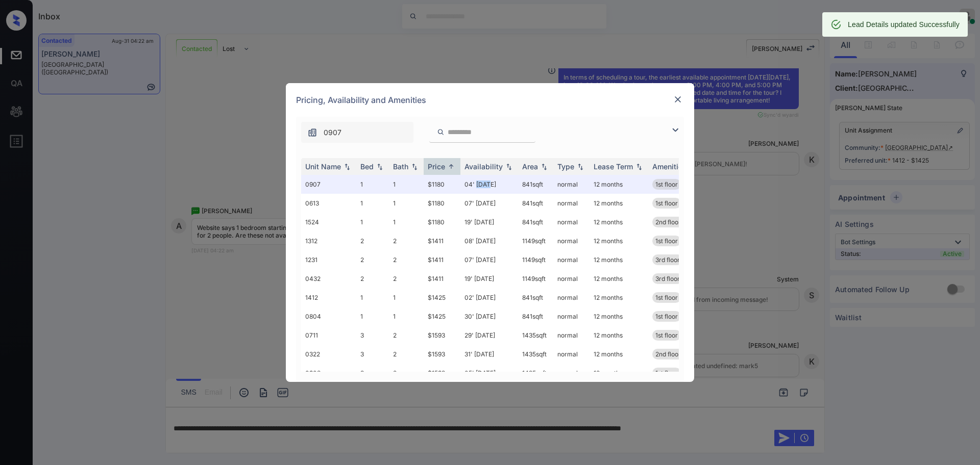 This screenshot has width=980, height=465. Describe the element at coordinates (530, 166) in the screenshot. I see `div: Area` at that location.